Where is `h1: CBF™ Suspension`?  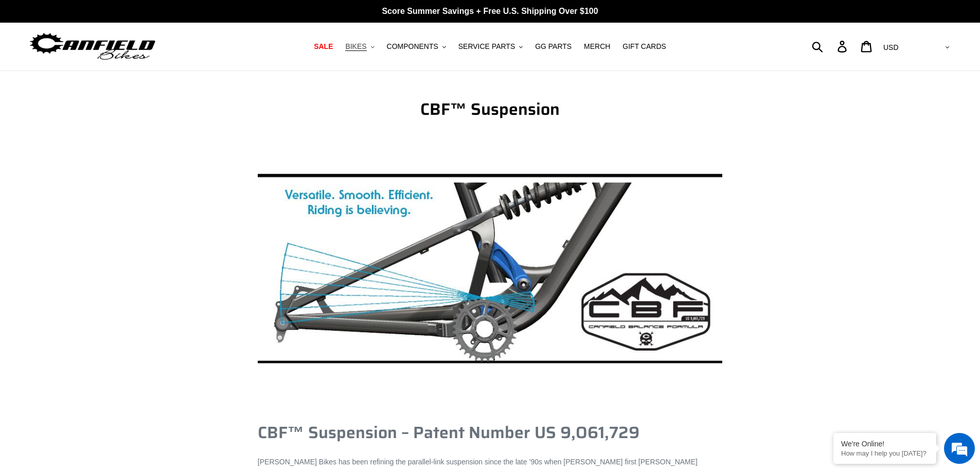 h1: CBF™ Suspension is located at coordinates (490, 109).